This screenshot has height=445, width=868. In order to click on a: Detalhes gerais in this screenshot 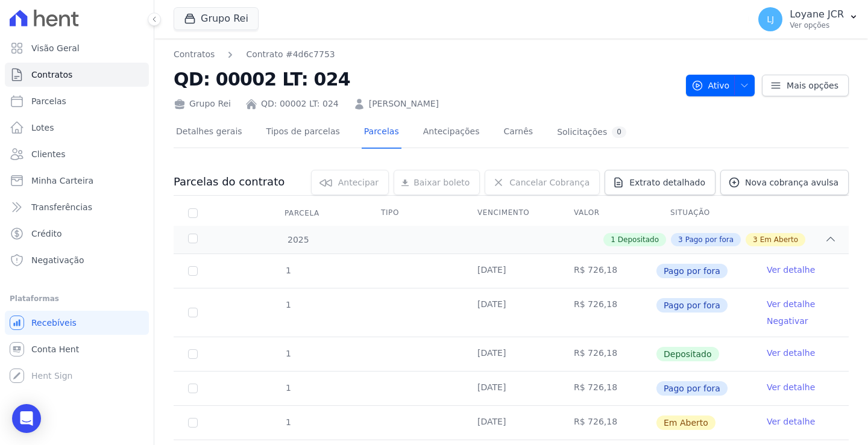, I will do `click(209, 133)`.